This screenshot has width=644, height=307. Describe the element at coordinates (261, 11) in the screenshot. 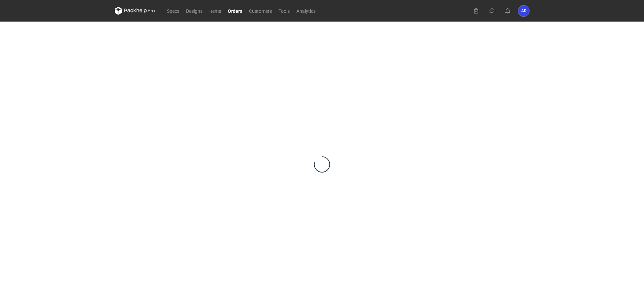

I see `a: Customers` at that location.